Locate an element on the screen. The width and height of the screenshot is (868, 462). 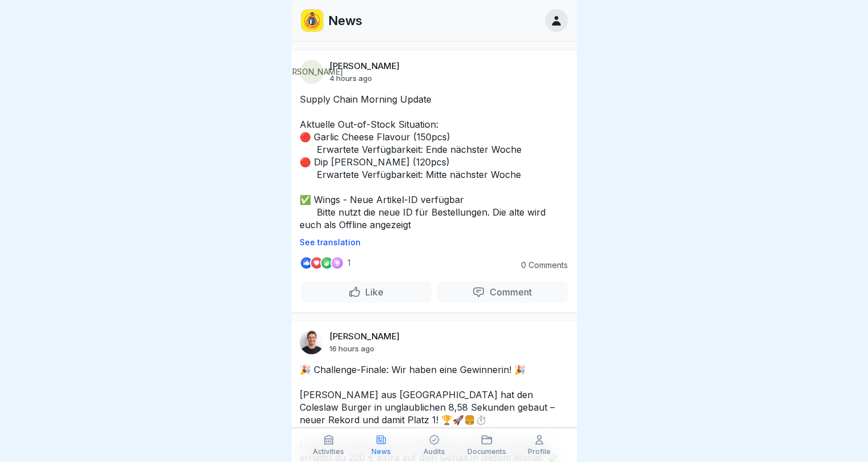
p: Comment is located at coordinates (508, 292).